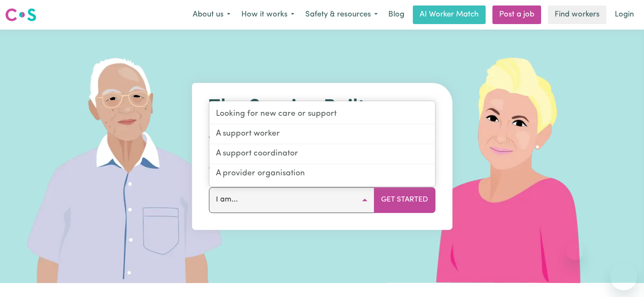  What do you see at coordinates (268, 15) in the screenshot?
I see `button: How it works` at bounding box center [268, 15].